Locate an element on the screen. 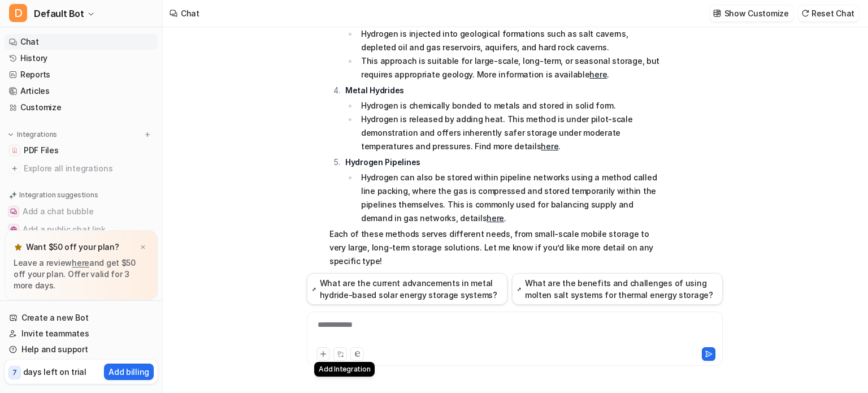 The width and height of the screenshot is (868, 393). li: Hydrogen is released by adding heat. This method is under pilot-scale demonstration and offers in... is located at coordinates (508, 133).